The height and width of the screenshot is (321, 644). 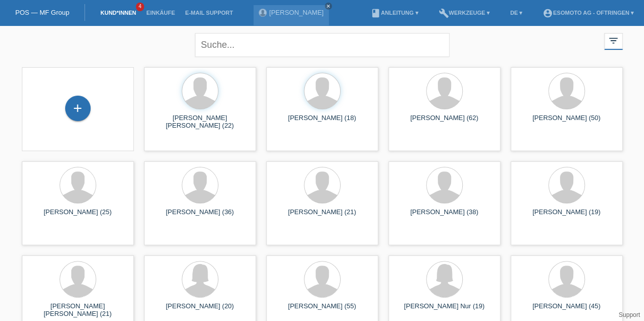 What do you see at coordinates (629, 315) in the screenshot?
I see `a: Support` at bounding box center [629, 315].